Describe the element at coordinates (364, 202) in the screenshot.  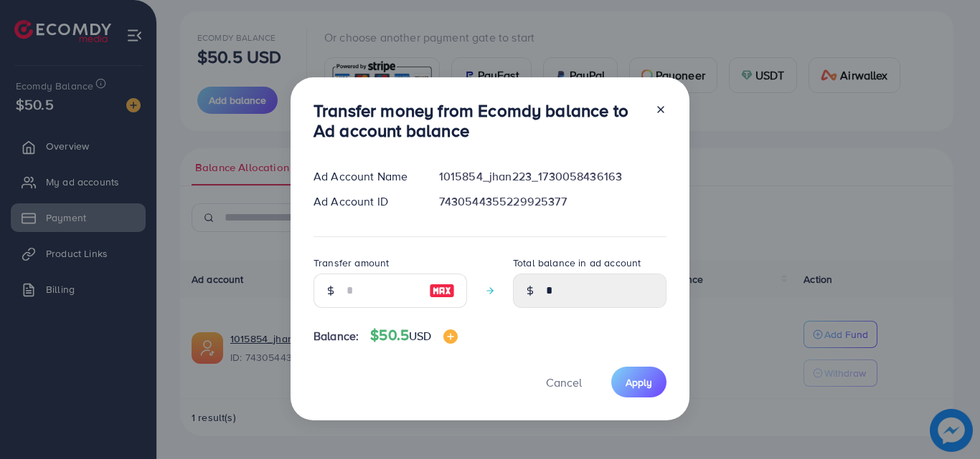
I see `div: Ad Account ID` at that location.